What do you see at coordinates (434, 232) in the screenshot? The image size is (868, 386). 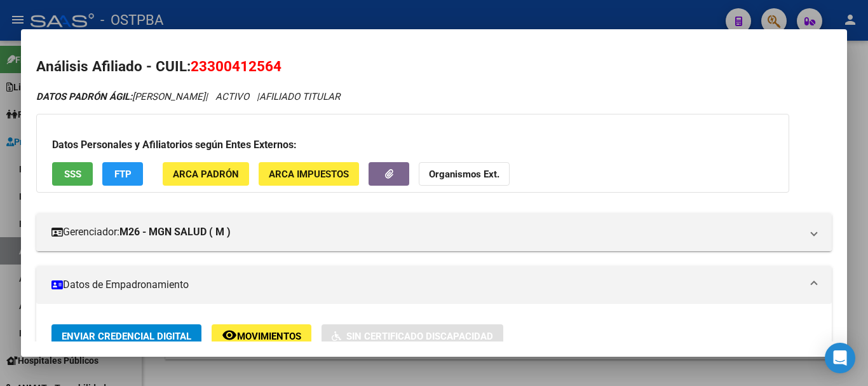 I see `mat-expansion-panel-header: Gerenciador:M26 - MGN SALUD ( M )` at bounding box center [434, 232].